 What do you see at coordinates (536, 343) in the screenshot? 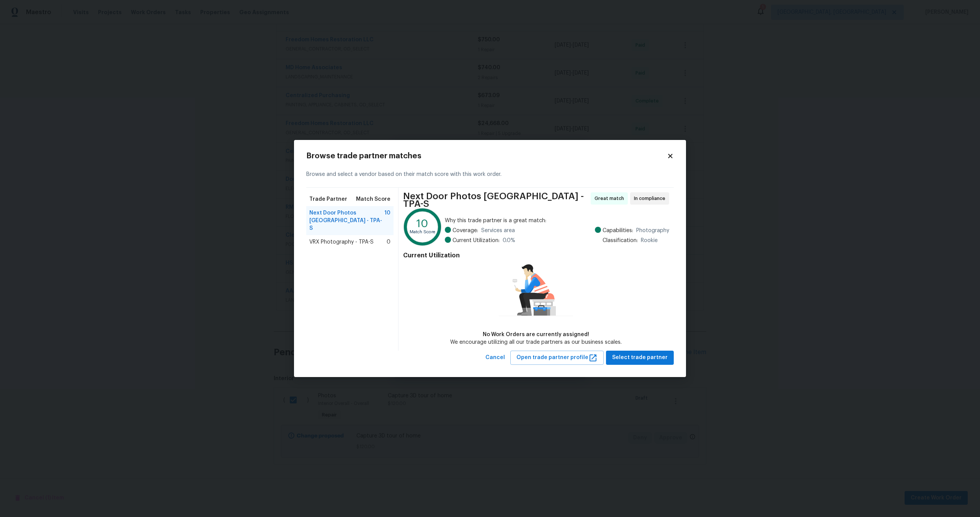
I see `div: We encourage utilizing all our trade partners as our business scales.` at bounding box center [536, 343].